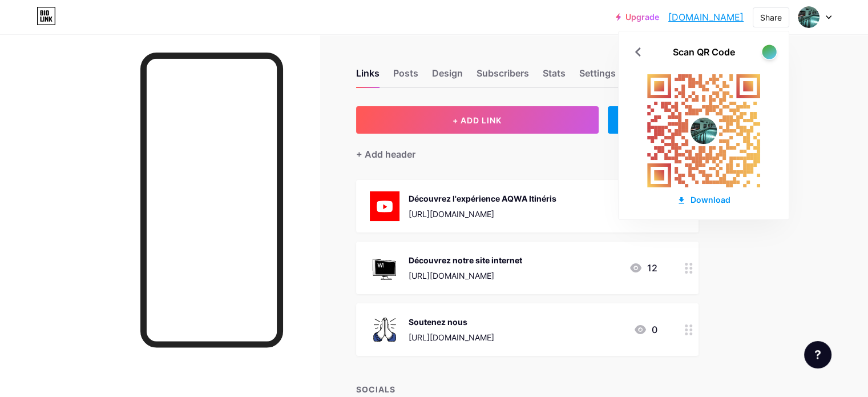 The height and width of the screenshot is (397, 868). I want to click on div: Découvrez l'expérience AQWA Itinéris, so click(482, 198).